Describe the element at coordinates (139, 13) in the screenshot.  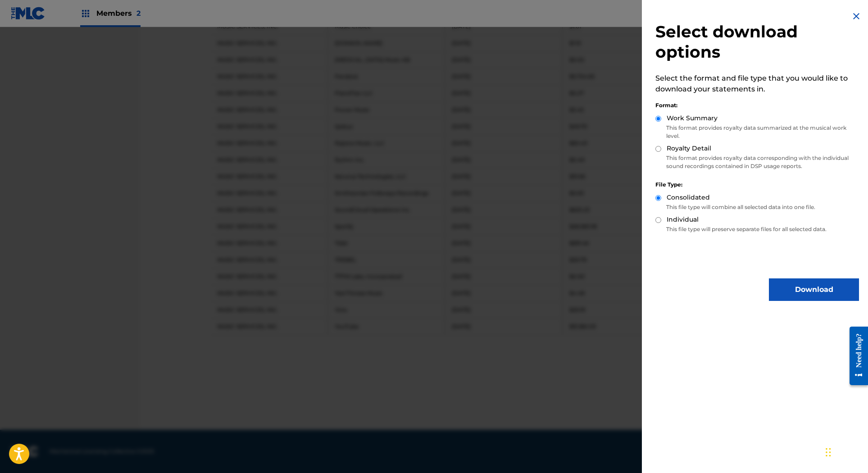
I see `span: 2` at that location.